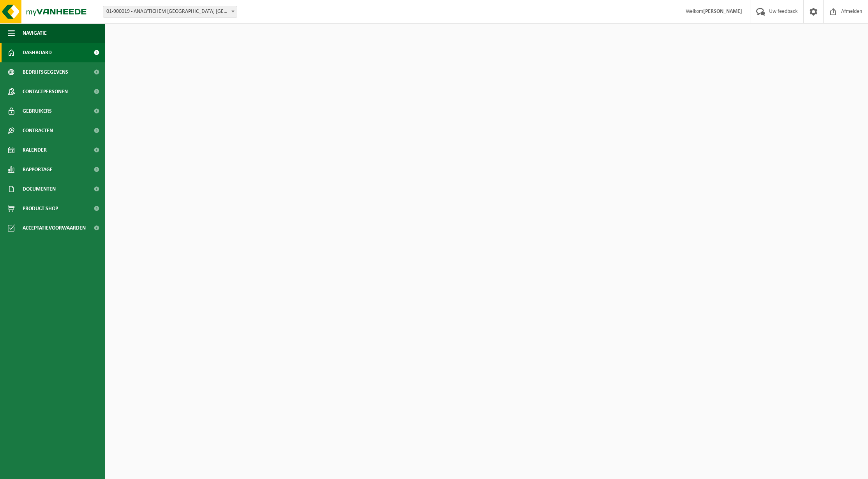  What do you see at coordinates (170, 12) in the screenshot?
I see `span: 01-900019 - ANALYTICHEM BELGIUM NV - ZEDELGEM` at bounding box center [170, 12].